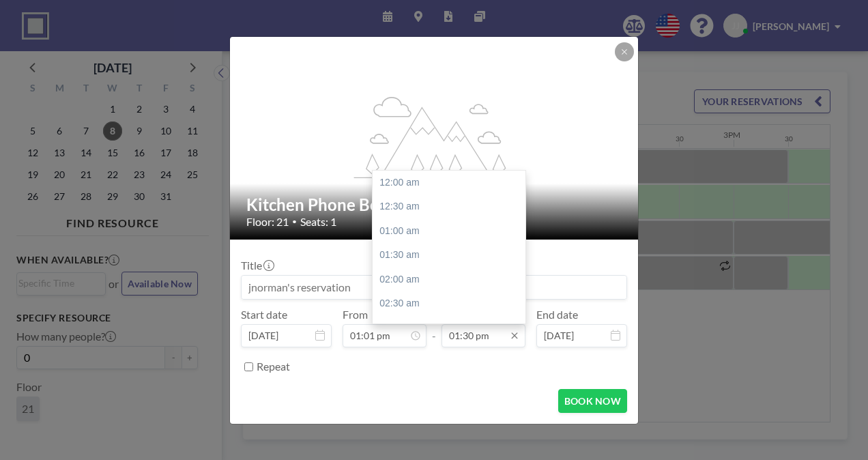  Describe the element at coordinates (268, 222) in the screenshot. I see `span: Floor: 21` at that location.